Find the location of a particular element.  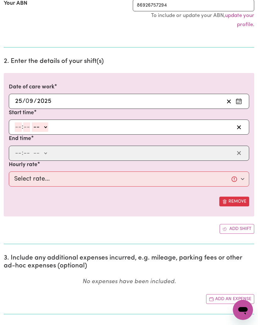

button: Add another expense is located at coordinates (230, 299).